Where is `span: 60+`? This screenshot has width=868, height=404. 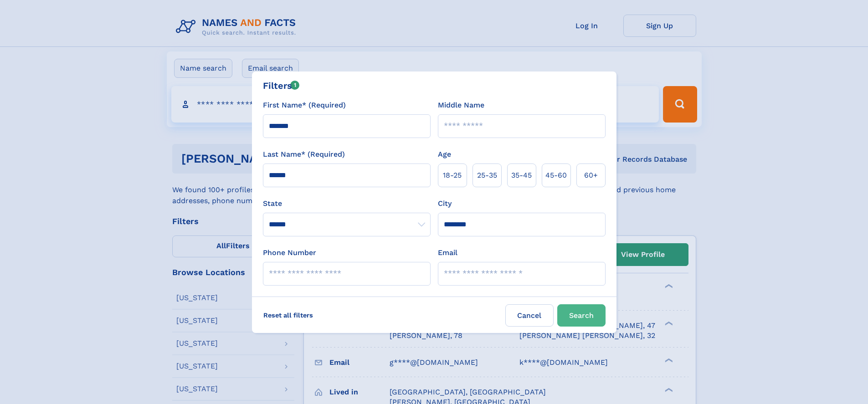
span: 60+ is located at coordinates (590, 175).